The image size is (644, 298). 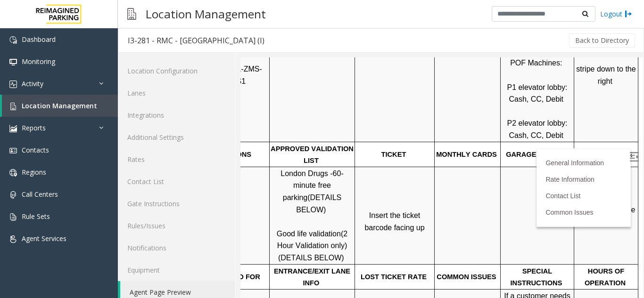 What do you see at coordinates (297, 71) in the screenshot?
I see `span: P2 elevator lobby: Cash, CC, Debit` at bounding box center [297, 71].